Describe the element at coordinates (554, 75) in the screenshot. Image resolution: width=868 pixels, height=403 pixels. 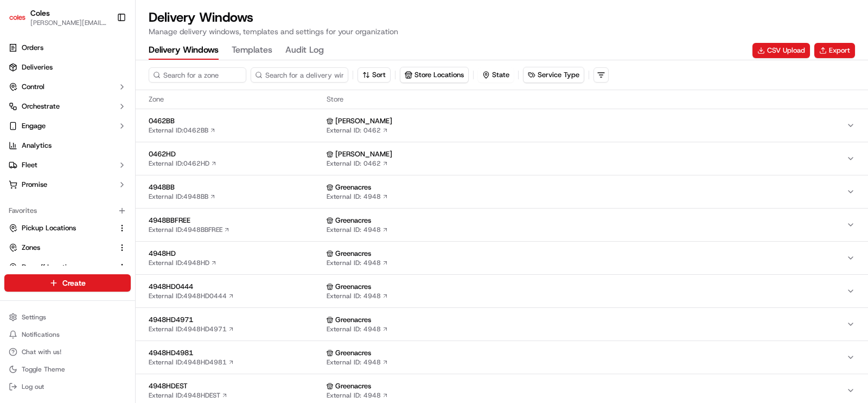
I see `button: Service Type` at that location.